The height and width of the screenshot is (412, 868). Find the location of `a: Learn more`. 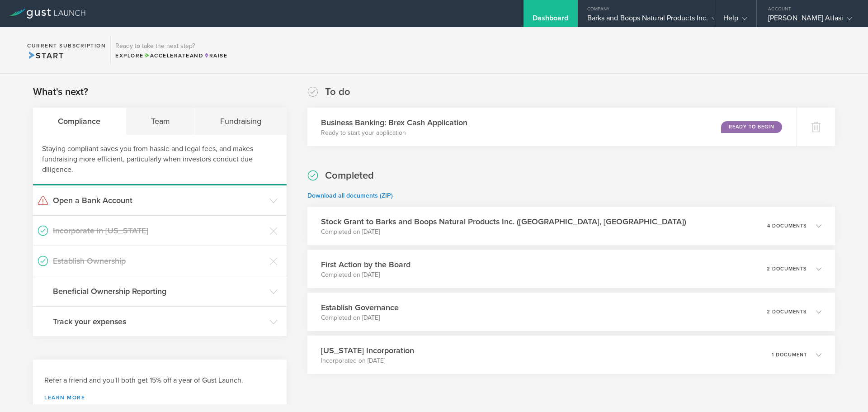

a: Learn more is located at coordinates (160, 397).